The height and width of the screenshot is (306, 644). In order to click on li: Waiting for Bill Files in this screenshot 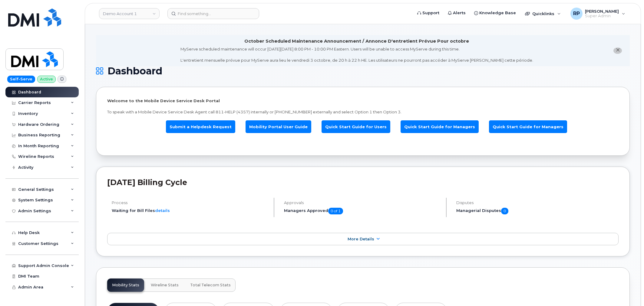, I will do `click(190, 210)`.